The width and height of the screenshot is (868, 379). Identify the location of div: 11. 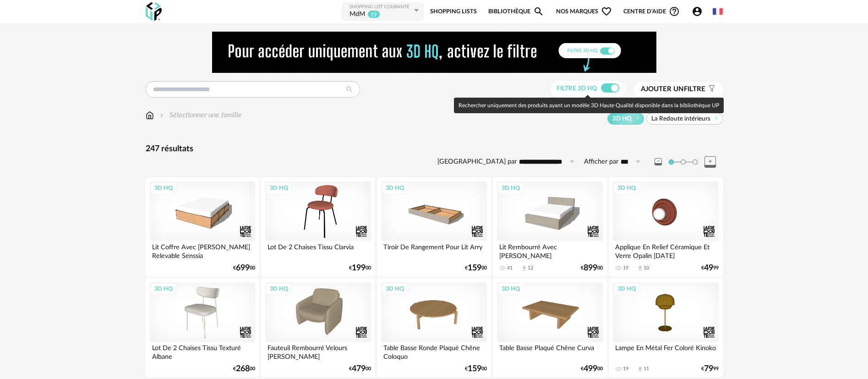
(646, 369).